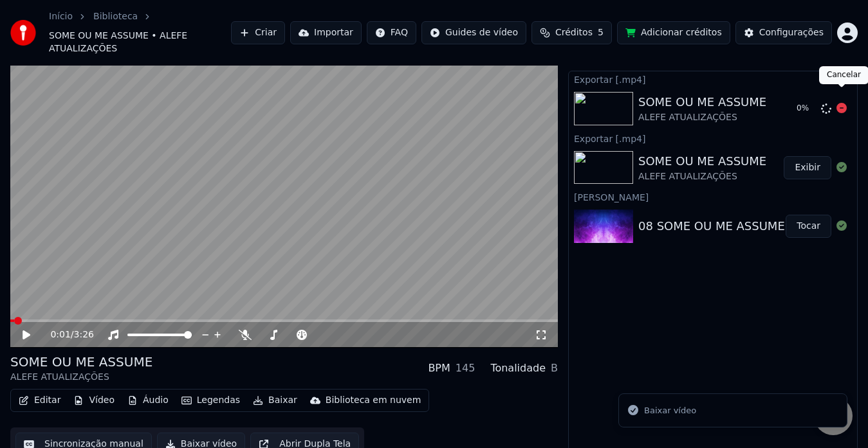 The width and height of the screenshot is (868, 448). I want to click on span: 3:26, so click(83, 335).